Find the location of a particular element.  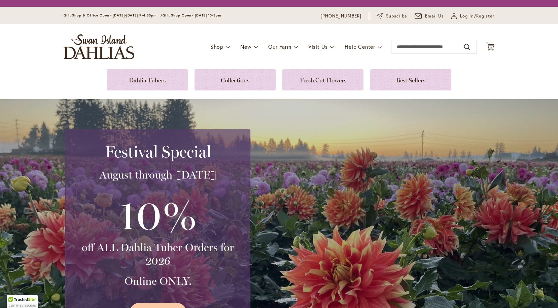

h3: off ALL Dahlia Tuber Orders for 2026 is located at coordinates (158, 255).